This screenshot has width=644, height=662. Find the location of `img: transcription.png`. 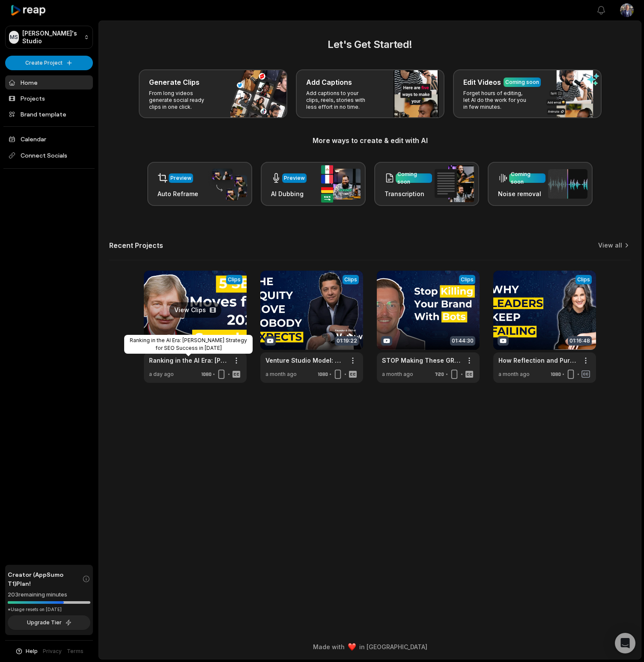

img: transcription.png is located at coordinates (454, 184).